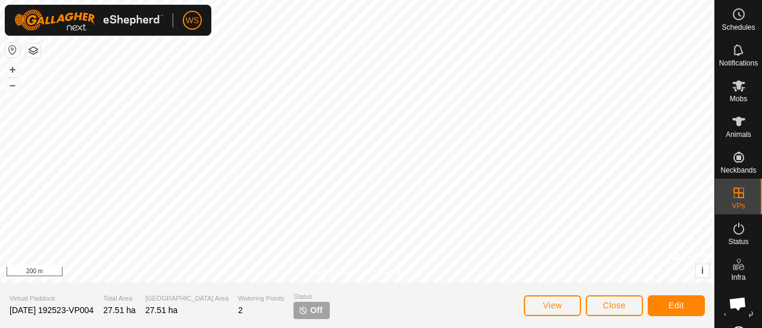  I want to click on span: Neckbands, so click(739, 170).